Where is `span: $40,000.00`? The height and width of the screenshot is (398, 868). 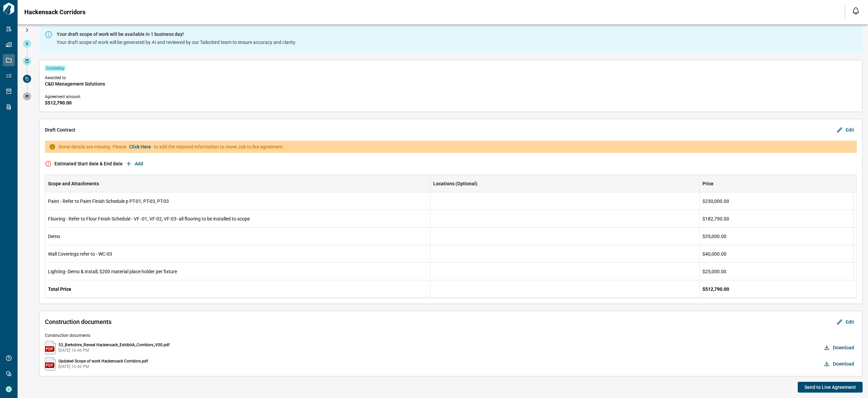 span: $40,000.00 is located at coordinates (715, 253).